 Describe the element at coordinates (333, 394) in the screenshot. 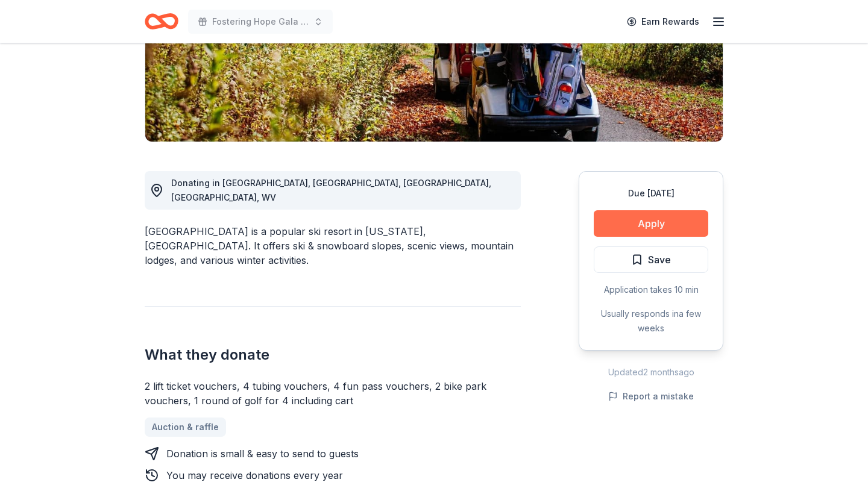

I see `div: 2 lift ticket vouchers, 4 tubing vouchers, 4 fun pass vouchers, 2 bike park vouchers, 1 round of ...` at that location.